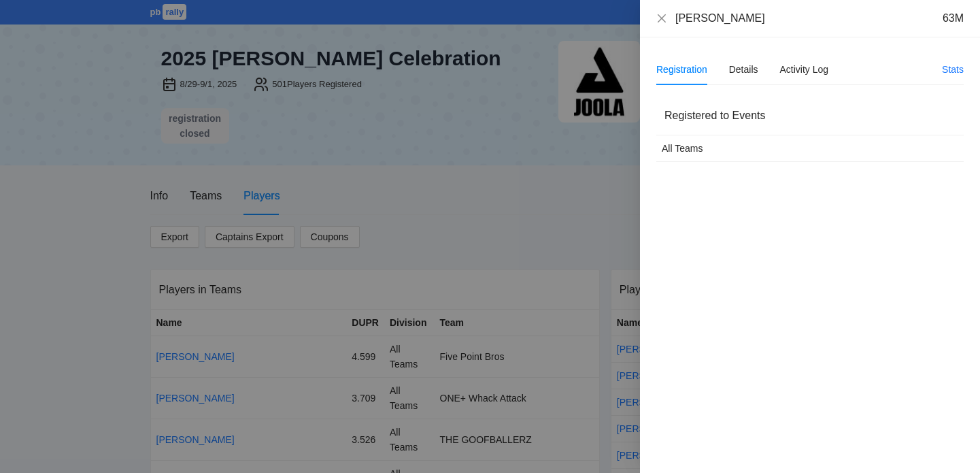 This screenshot has width=980, height=473. What do you see at coordinates (953, 70) in the screenshot?
I see `a: Stats` at bounding box center [953, 70].